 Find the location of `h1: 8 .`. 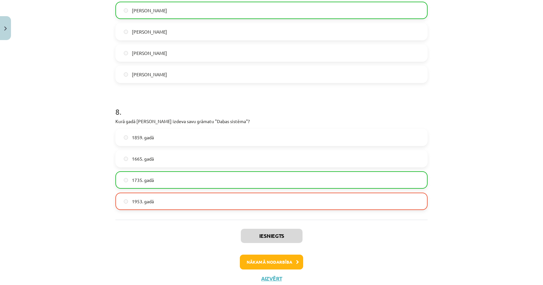

h1: 8 . is located at coordinates (271, 106).